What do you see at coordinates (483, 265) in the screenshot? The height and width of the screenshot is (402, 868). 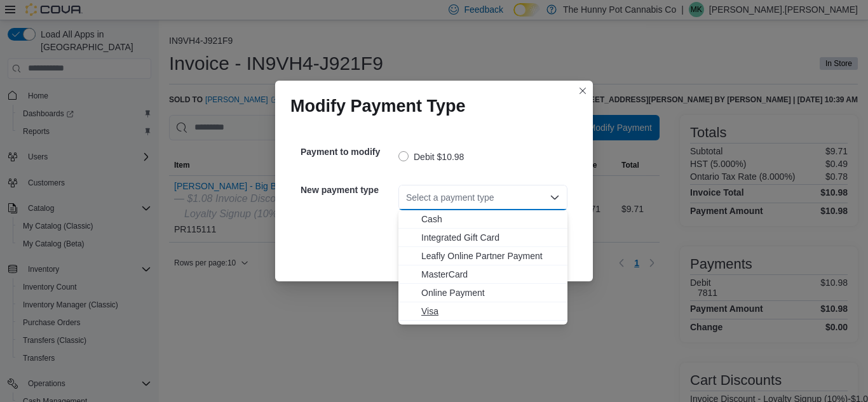 I see `div: Choose from the following options` at bounding box center [483, 265].